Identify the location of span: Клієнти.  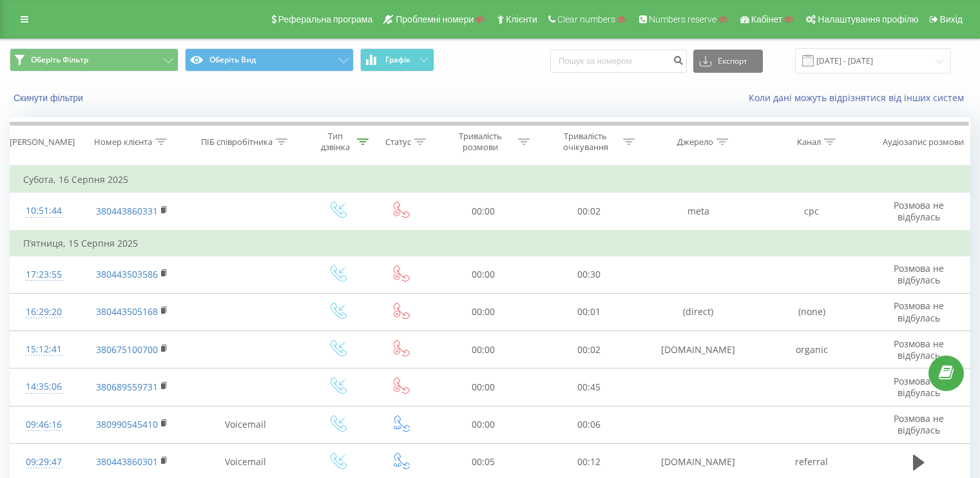
(521, 20).